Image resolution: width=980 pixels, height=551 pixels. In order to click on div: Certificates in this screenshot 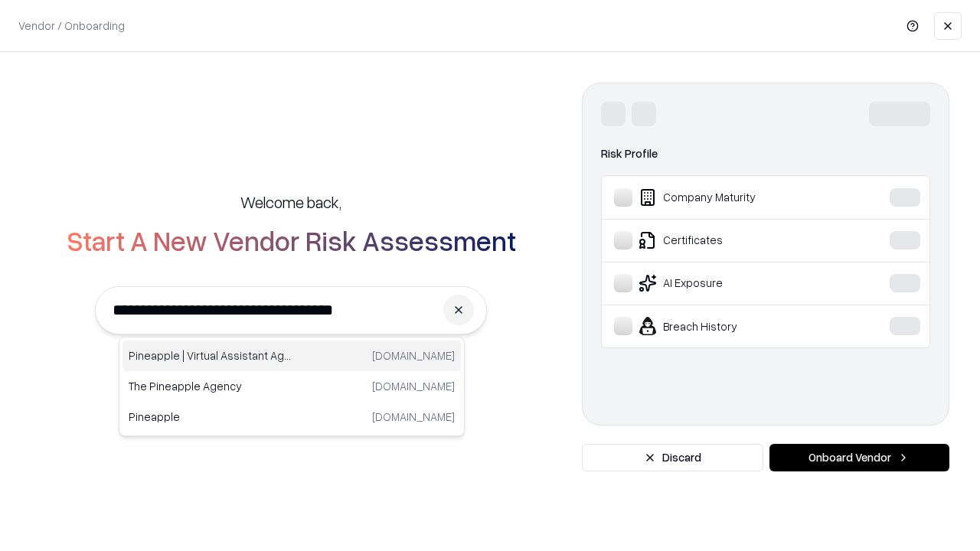, I will do `click(728, 240)`.